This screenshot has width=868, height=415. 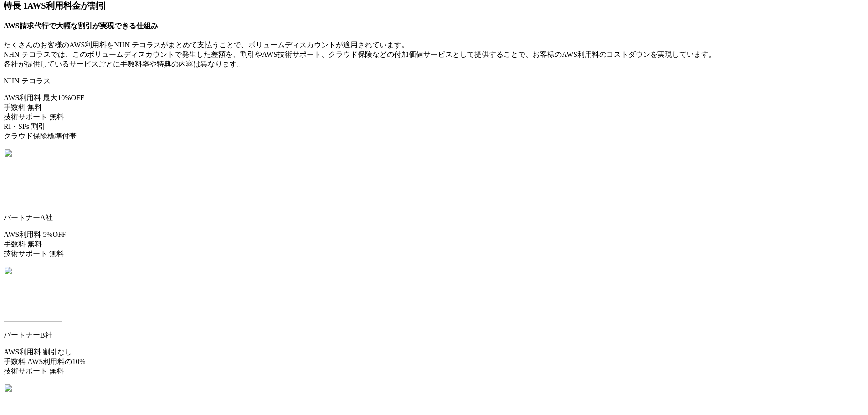 What do you see at coordinates (15, 5) in the screenshot?
I see `span: 特長 1` at bounding box center [15, 5].